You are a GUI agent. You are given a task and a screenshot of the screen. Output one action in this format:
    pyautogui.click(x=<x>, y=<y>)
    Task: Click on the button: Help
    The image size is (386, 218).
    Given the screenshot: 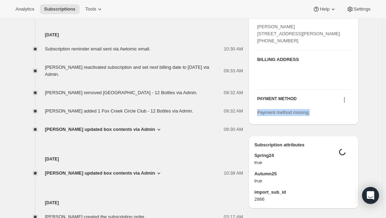 What is the action you would take?
    pyautogui.click(x=324, y=9)
    